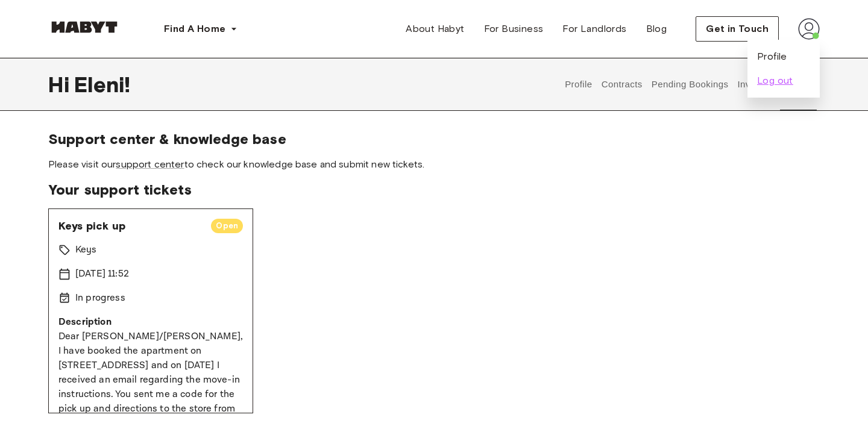 The image size is (868, 432). I want to click on a: For Business, so click(513, 29).